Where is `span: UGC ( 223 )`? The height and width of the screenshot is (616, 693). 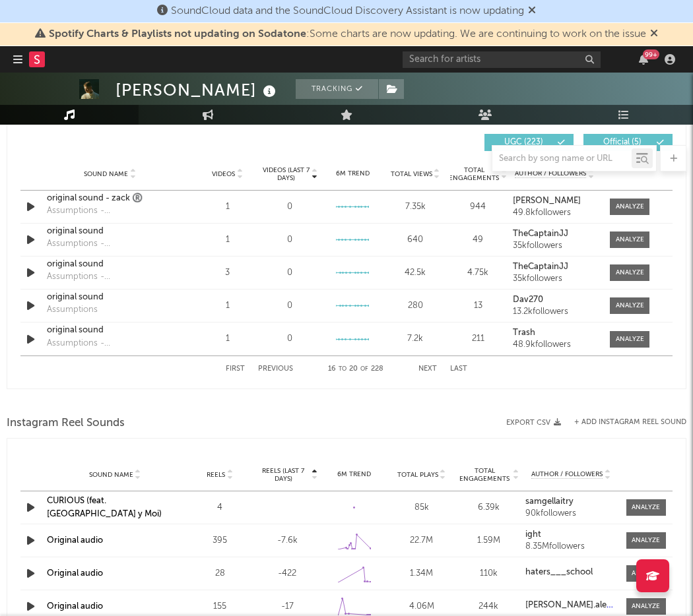
span: UGC ( 223 ) is located at coordinates (523, 142).